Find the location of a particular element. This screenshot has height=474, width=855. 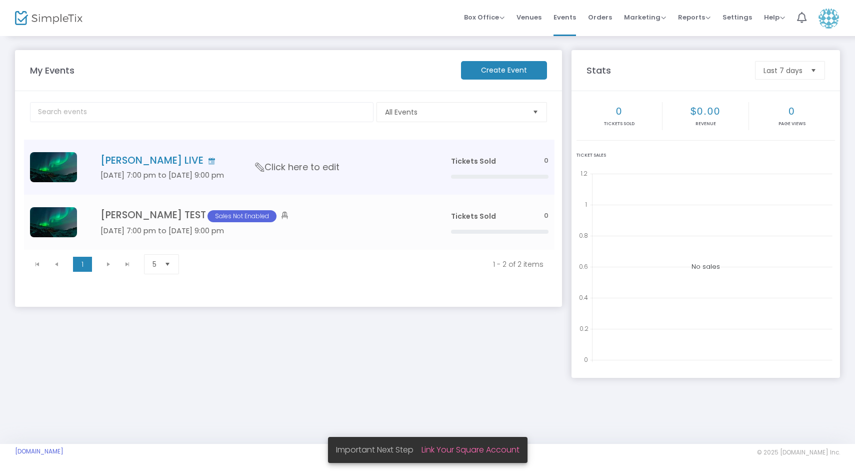

span: Events is located at coordinates (565, 17).